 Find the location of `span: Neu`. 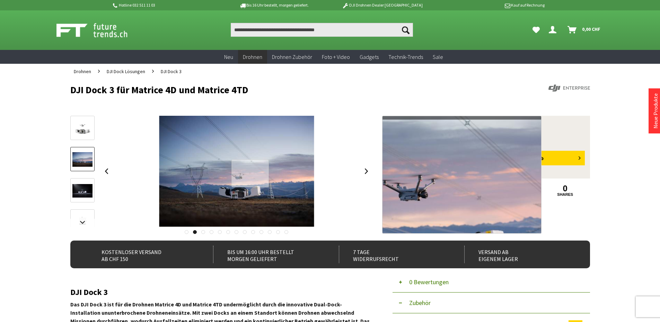

span: Neu is located at coordinates (228, 57).